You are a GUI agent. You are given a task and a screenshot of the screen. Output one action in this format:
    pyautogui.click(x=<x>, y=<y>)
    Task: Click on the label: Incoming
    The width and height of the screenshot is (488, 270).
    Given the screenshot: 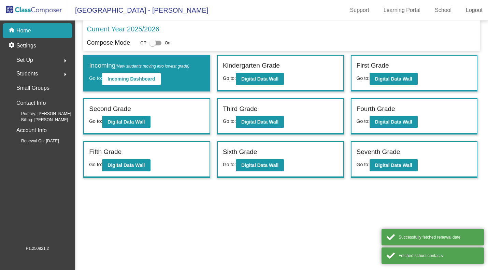 What is the action you would take?
    pyautogui.click(x=139, y=66)
    